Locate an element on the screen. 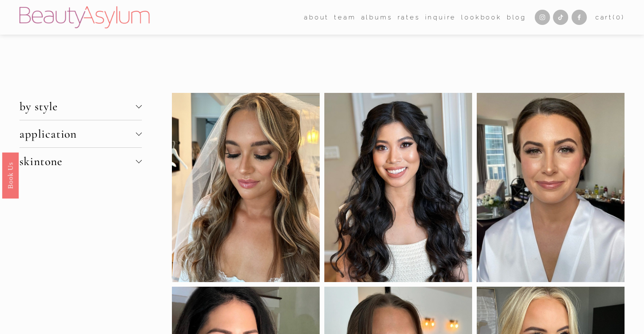 The width and height of the screenshot is (644, 334). a: Instagram is located at coordinates (542, 17).